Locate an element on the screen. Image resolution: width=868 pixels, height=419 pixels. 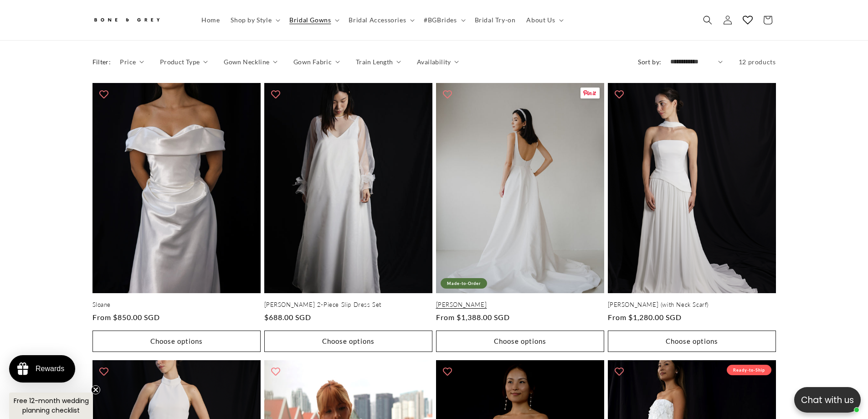
span: 12 products is located at coordinates (758, 61).